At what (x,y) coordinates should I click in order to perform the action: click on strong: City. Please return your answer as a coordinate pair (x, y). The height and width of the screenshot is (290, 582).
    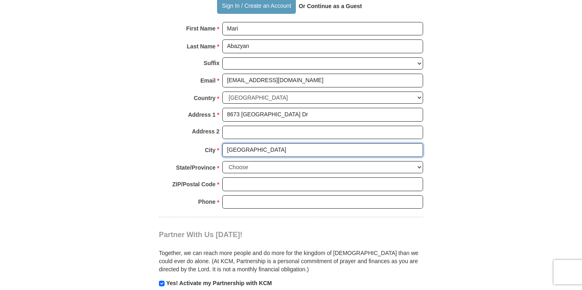
    Looking at the image, I should click on (210, 150).